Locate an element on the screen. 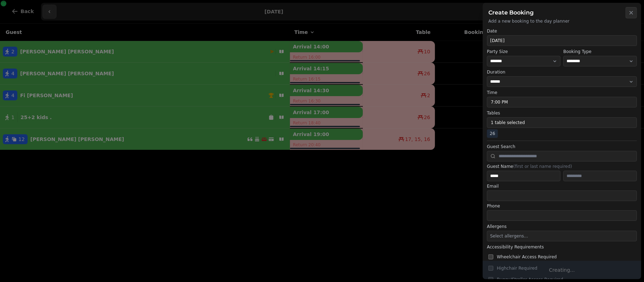 Image resolution: width=644 pixels, height=282 pixels. label: Phone is located at coordinates (562, 206).